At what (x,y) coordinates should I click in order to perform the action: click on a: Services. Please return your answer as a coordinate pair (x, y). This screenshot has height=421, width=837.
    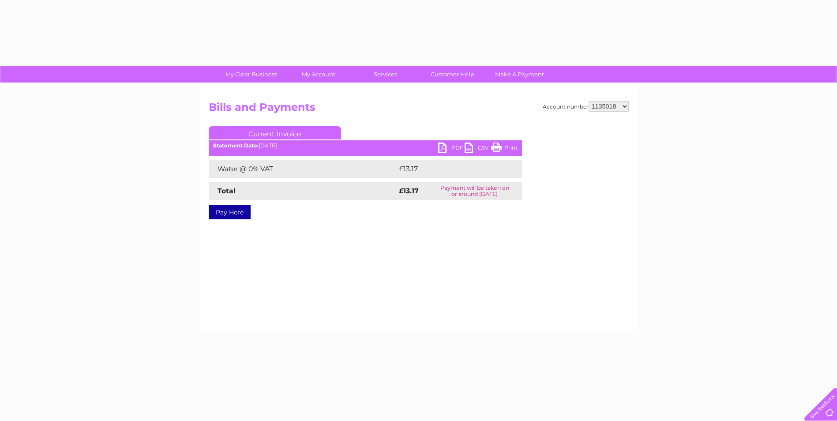
    Looking at the image, I should click on (385, 74).